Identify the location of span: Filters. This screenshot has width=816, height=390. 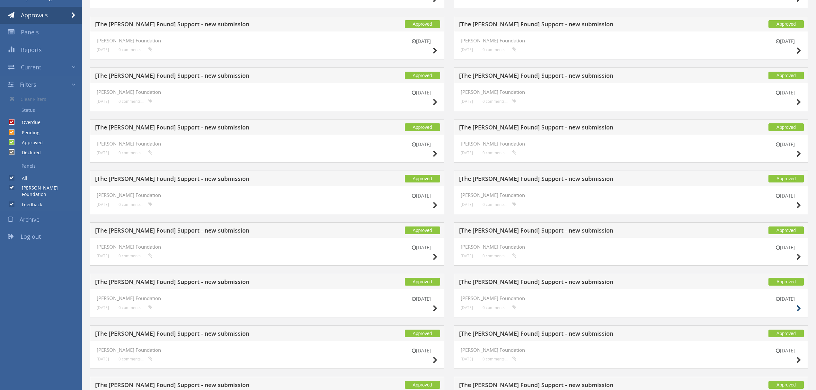
(28, 84).